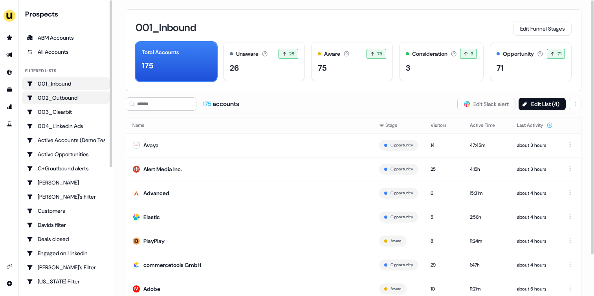  What do you see at coordinates (66, 98) in the screenshot?
I see `div: 002_Outbound` at bounding box center [66, 98].